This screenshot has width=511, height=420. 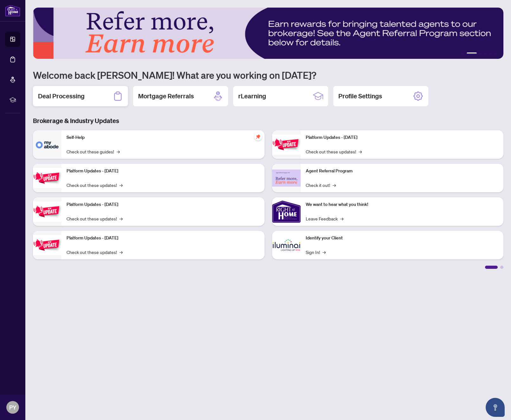 I want to click on span: pushpin, so click(x=258, y=137).